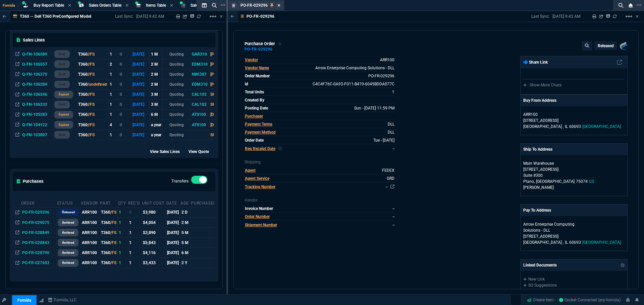  Describe the element at coordinates (556, 114) in the screenshot. I see `p: ARR100` at that location.